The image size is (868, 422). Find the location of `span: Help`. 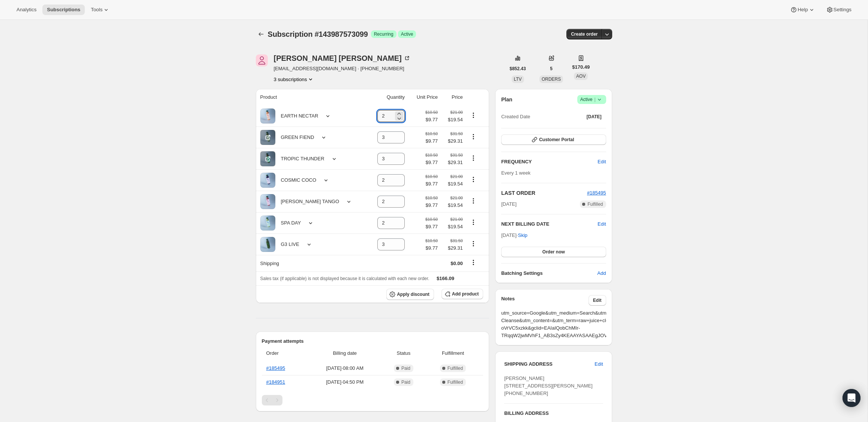

span: Help is located at coordinates (802, 10).